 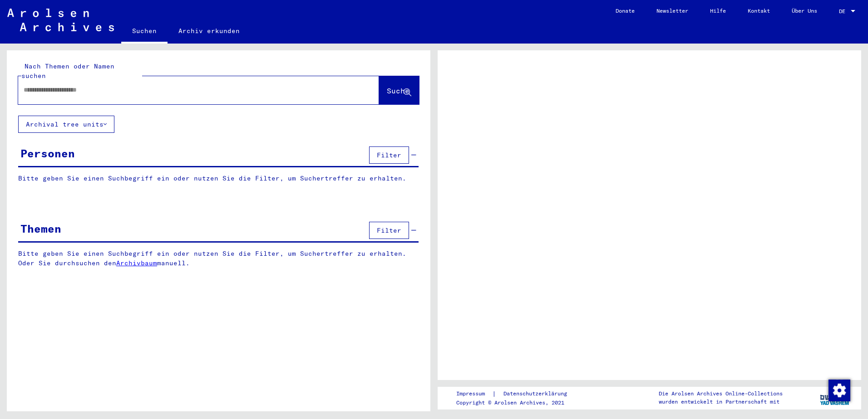 What do you see at coordinates (399, 90) in the screenshot?
I see `button: Suche` at bounding box center [399, 90].